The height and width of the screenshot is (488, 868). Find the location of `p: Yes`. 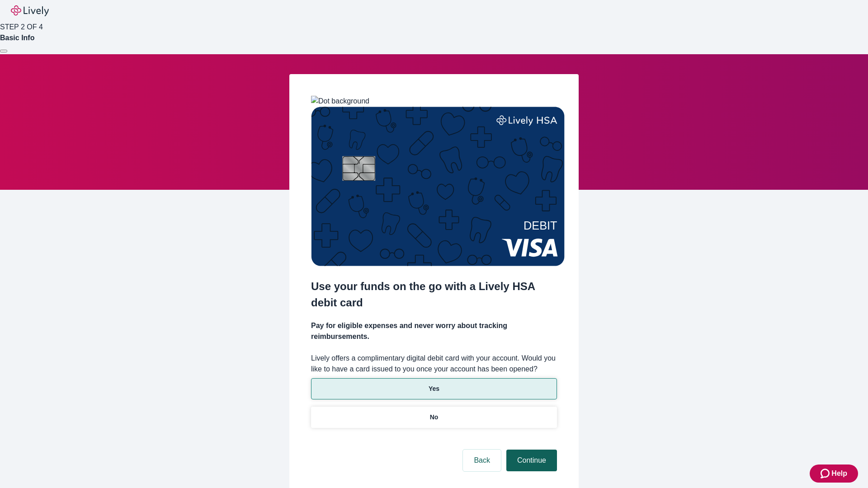

p: Yes is located at coordinates (434, 388).